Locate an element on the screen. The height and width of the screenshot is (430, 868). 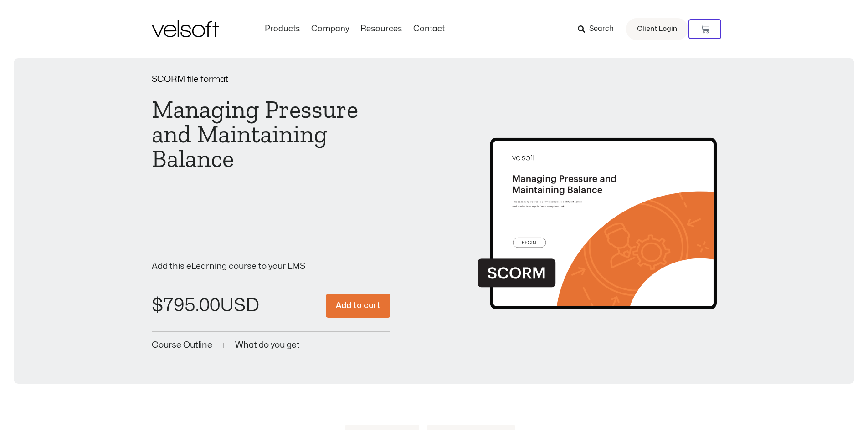
a: ProductsMenu Toggle is located at coordinates (282, 30).